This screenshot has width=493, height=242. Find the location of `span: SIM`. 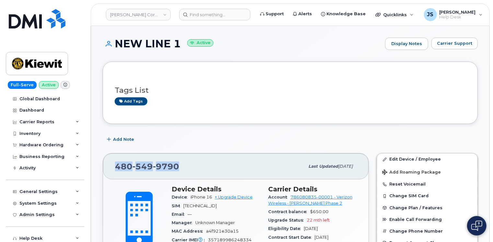

span: SIM is located at coordinates (177, 205).